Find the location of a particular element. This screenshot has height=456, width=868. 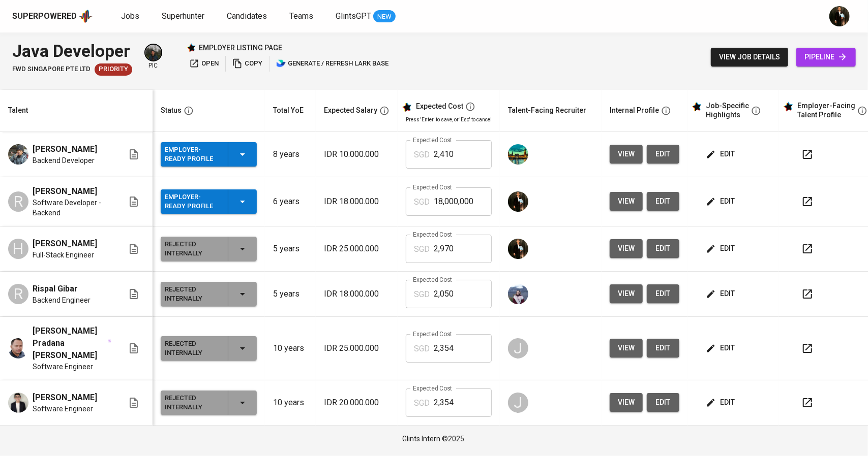

p: Press 'Enter' to save, or 'Esc' to cancel is located at coordinates (448, 119).